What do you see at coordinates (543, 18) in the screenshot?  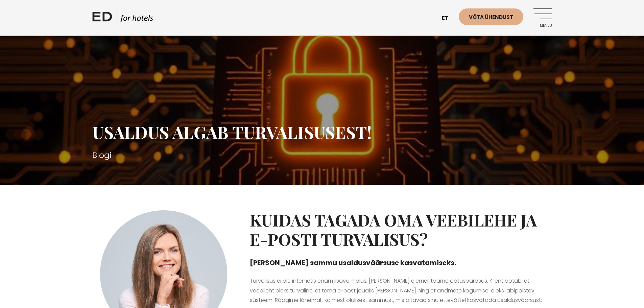 I see `a: Menüü` at bounding box center [543, 18].